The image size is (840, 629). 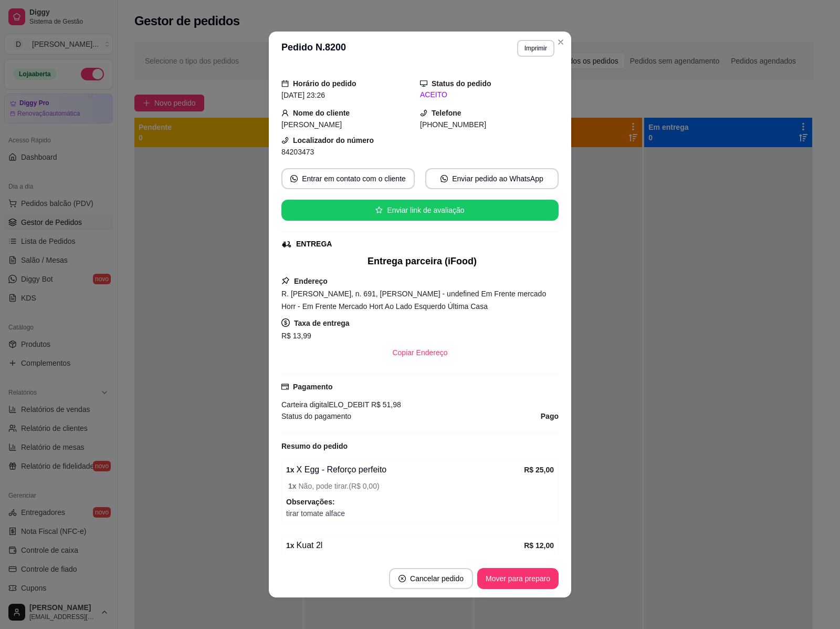 I want to click on strong: Telefone, so click(x=446, y=113).